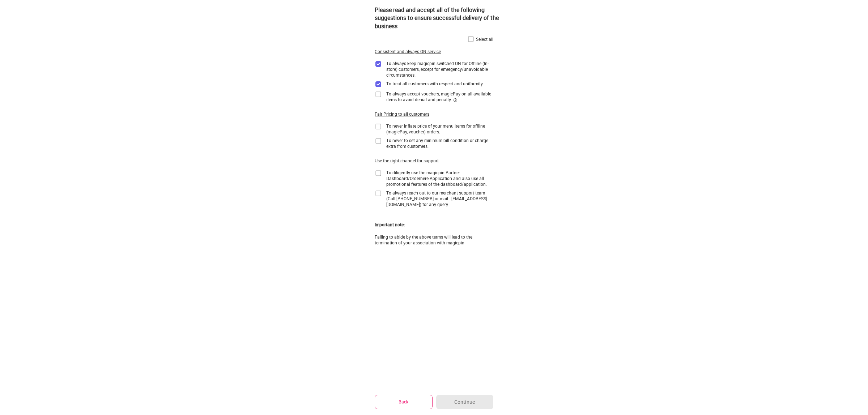  I want to click on div: To treat all customers with respect and uniformity., so click(435, 84).